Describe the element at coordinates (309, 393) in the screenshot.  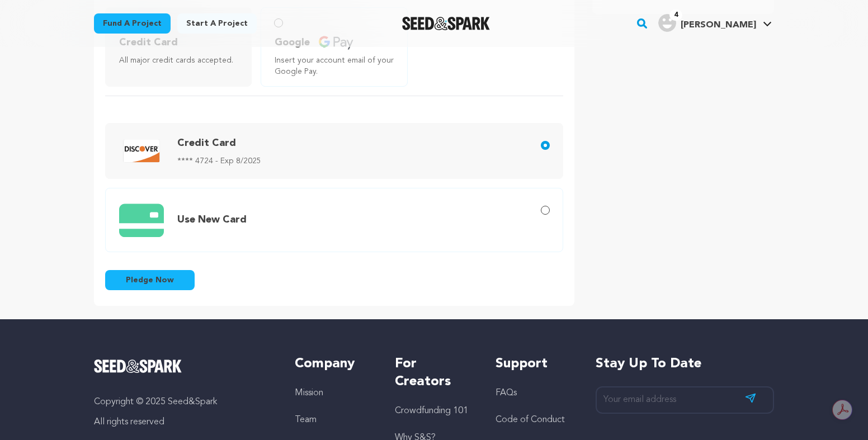
I see `a: Mission` at that location.